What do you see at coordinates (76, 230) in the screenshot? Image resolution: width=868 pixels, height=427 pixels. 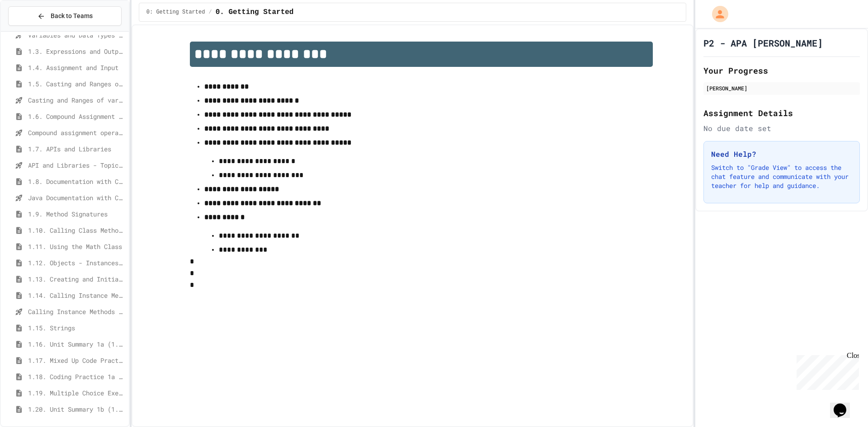 I see `span: 1.10. Calling Class Methods` at bounding box center [76, 230].